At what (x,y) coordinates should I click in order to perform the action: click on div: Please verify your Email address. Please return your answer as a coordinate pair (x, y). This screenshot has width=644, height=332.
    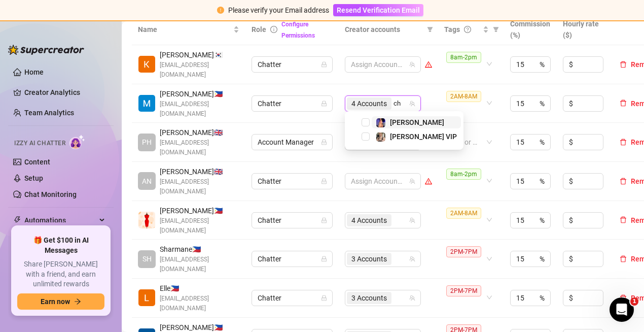
    Looking at the image, I should click on (278, 10).